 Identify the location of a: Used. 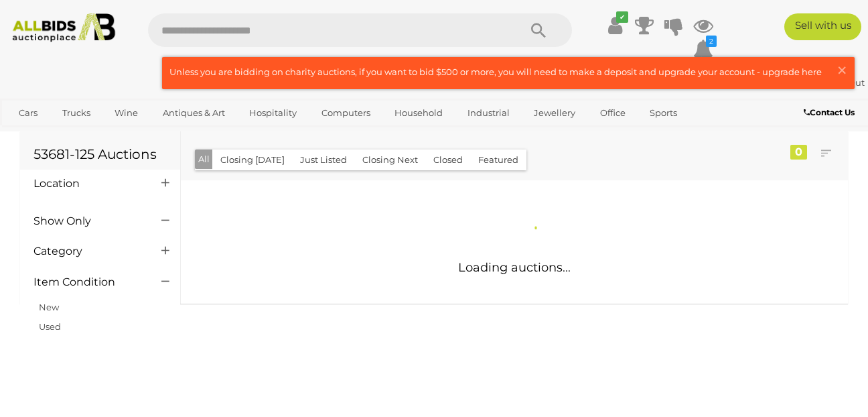
(50, 327).